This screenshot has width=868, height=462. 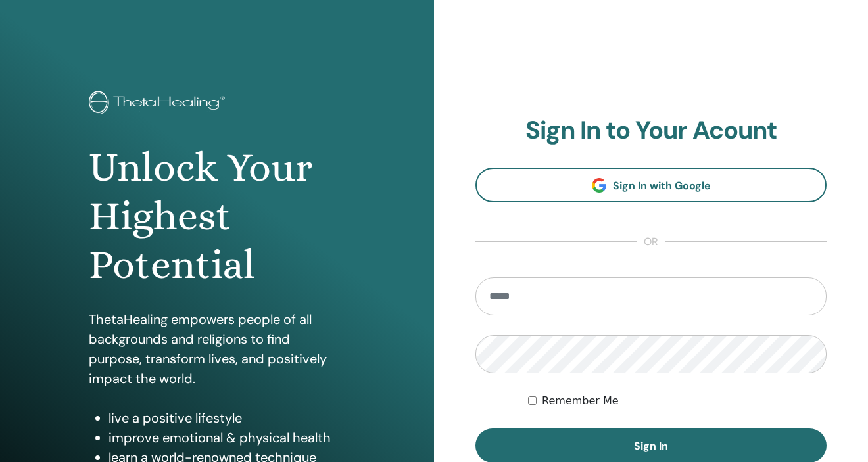 What do you see at coordinates (217, 216) in the screenshot?
I see `h1: Unlock Your Highest Potential` at bounding box center [217, 216].